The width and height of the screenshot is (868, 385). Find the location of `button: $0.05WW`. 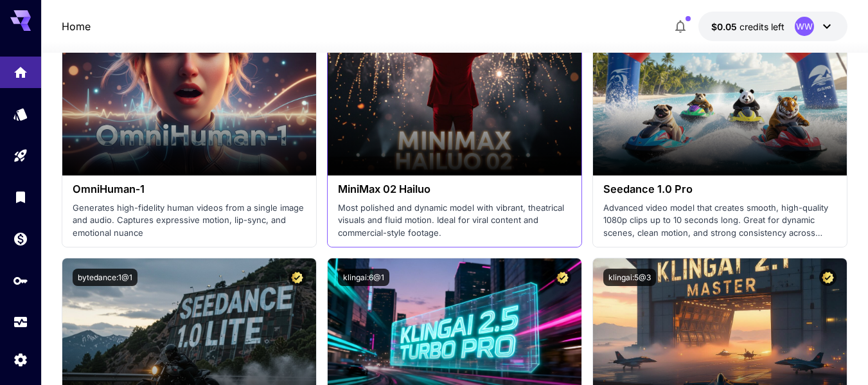

button: $0.05WW is located at coordinates (773, 26).